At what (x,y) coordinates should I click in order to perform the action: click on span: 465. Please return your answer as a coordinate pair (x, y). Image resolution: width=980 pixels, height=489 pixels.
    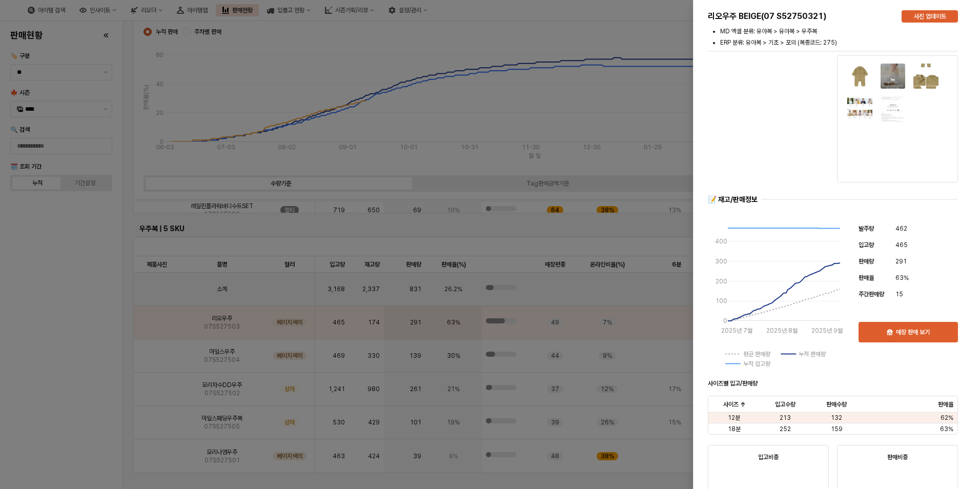
    Looking at the image, I should click on (901, 245).